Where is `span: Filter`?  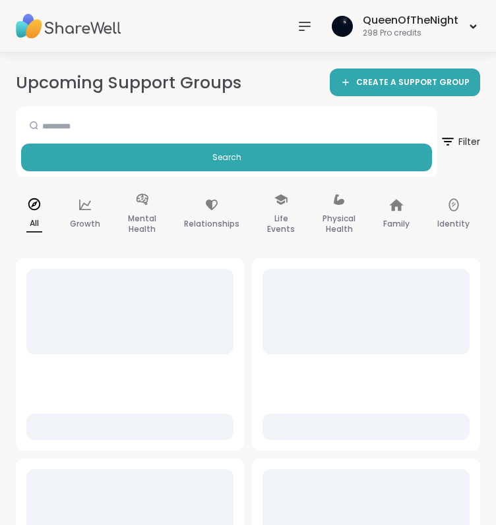 span: Filter is located at coordinates (459, 142).